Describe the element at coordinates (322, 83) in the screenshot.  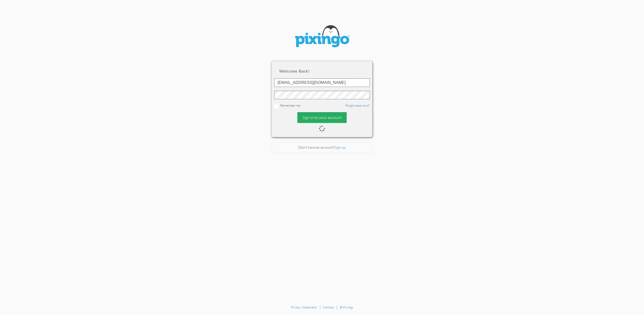
I see `input: ID or Email` at that location.